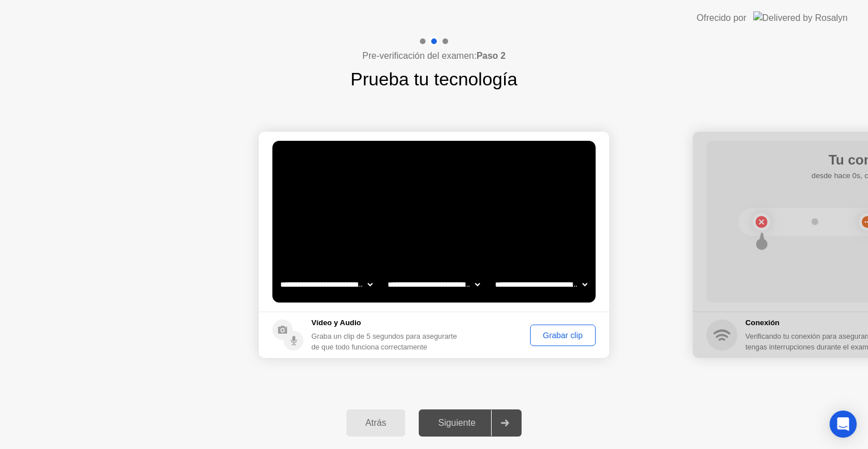 This screenshot has height=449, width=868. What do you see at coordinates (386, 323) in the screenshot?
I see `h5: Vídeo y Audio` at bounding box center [386, 323].